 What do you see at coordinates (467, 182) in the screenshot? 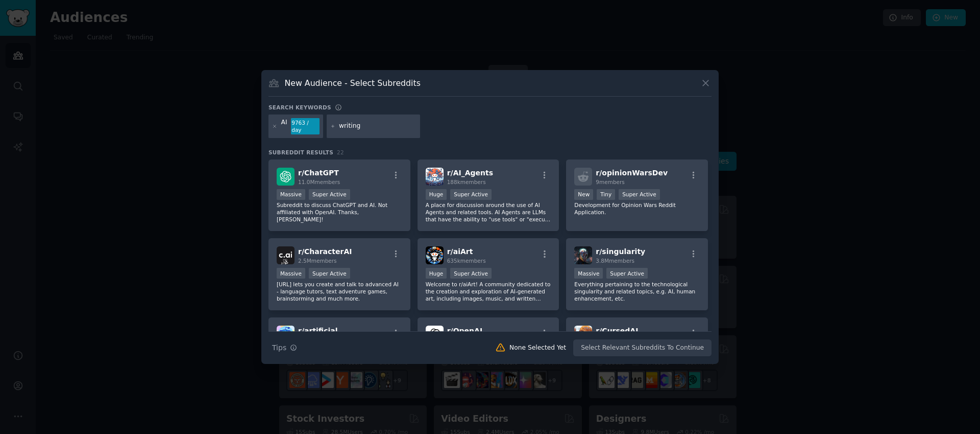
I see `span: 188k members` at bounding box center [467, 182].